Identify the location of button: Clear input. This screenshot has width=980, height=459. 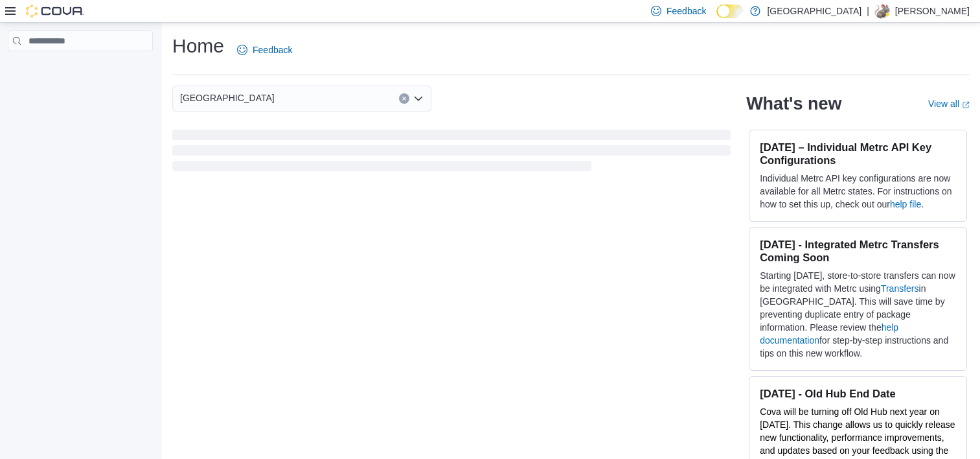
(404, 99).